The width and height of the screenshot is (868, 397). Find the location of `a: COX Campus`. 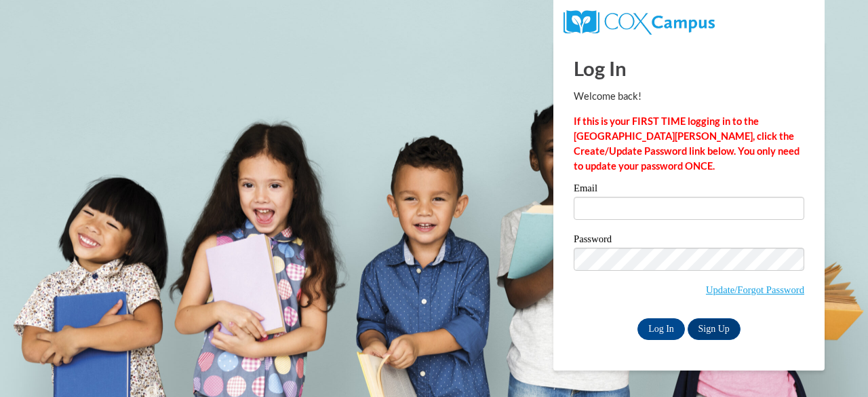

a: COX Campus is located at coordinates (639, 21).